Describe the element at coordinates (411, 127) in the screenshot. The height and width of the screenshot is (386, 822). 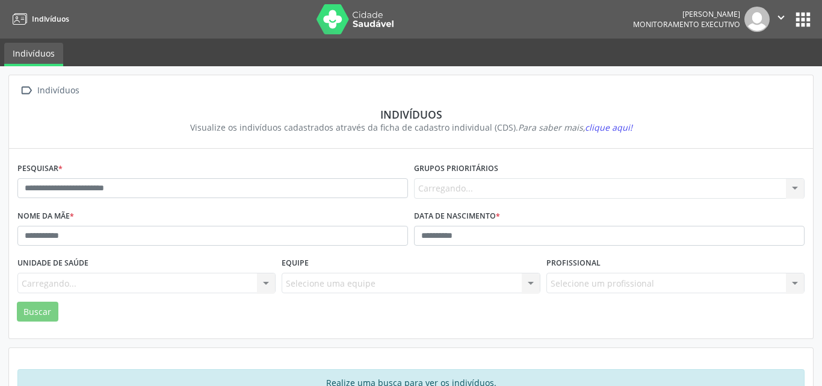
I see `div: Visualize os indivíduos cadastrados através da ficha de cadastro individual (CDS).` at that location.